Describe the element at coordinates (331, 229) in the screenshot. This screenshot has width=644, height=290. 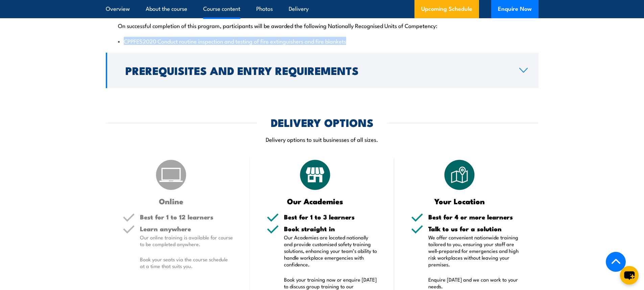
I see `h5: Book straight in` at that location.